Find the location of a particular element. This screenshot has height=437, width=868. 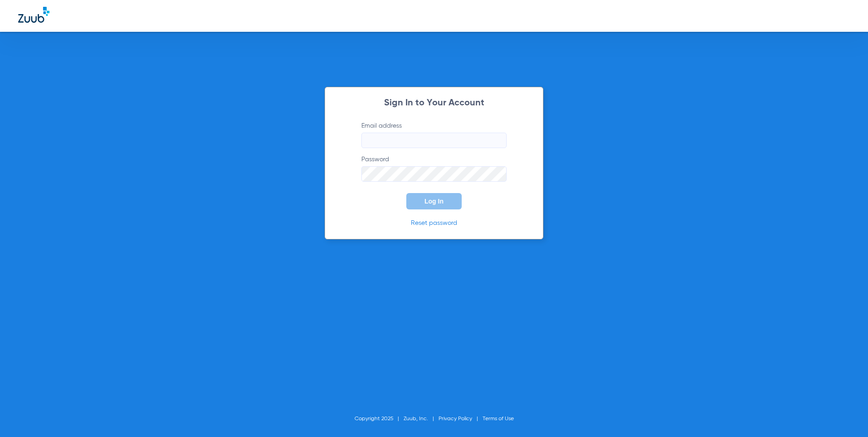

li: Zuub, Inc. is located at coordinates (421, 419).